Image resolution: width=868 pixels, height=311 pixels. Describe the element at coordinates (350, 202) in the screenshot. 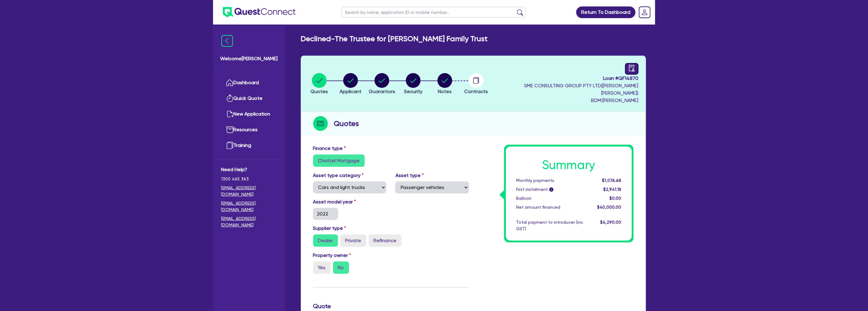

I see `label: Asset model year` at that location.